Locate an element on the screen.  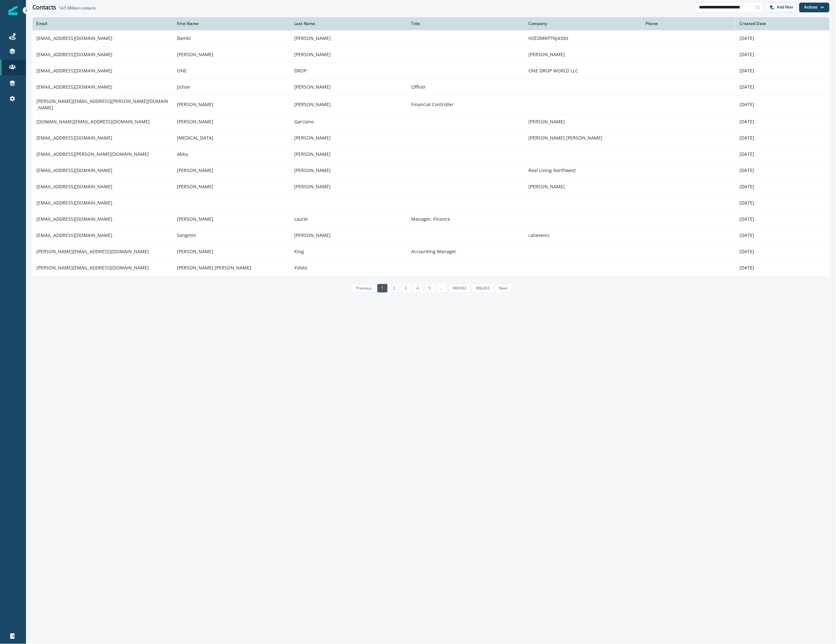
td: Laurel is located at coordinates (348, 219).